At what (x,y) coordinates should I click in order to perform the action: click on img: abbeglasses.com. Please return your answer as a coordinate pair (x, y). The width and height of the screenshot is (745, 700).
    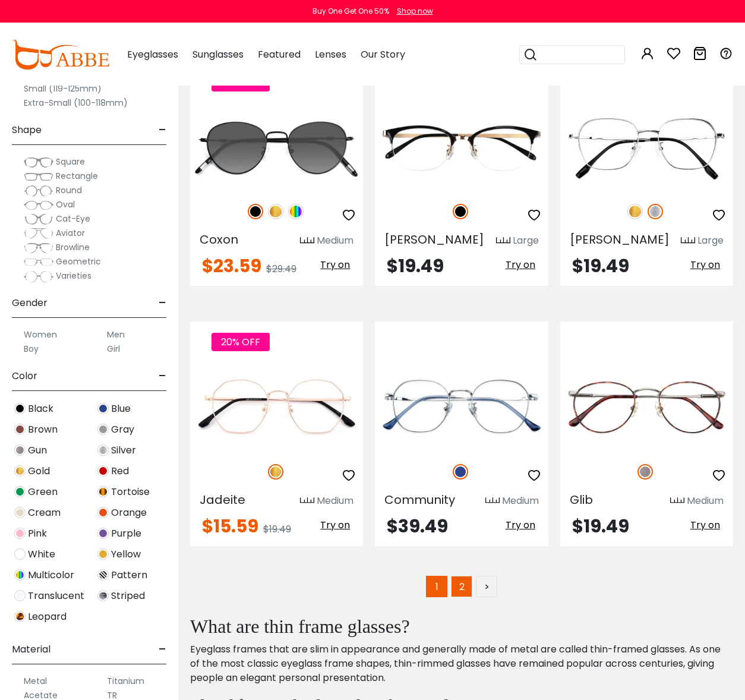
    Looking at the image, I should click on (61, 55).